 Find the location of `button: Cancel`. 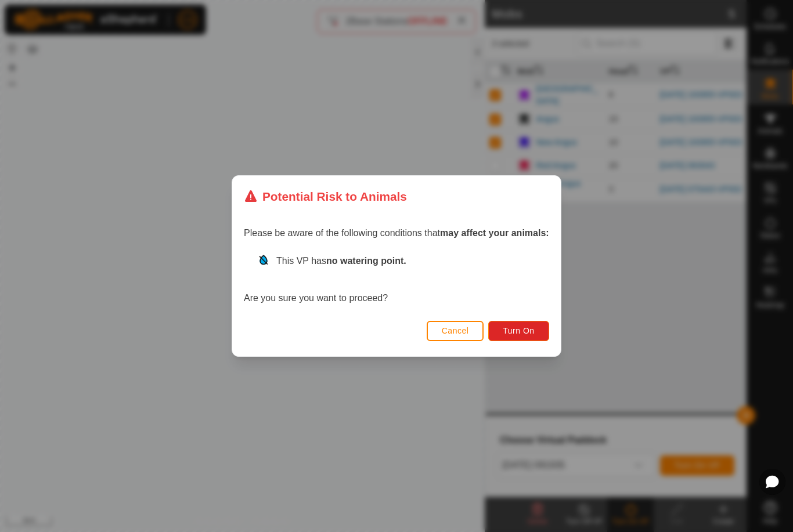

button: Cancel is located at coordinates (455, 331).